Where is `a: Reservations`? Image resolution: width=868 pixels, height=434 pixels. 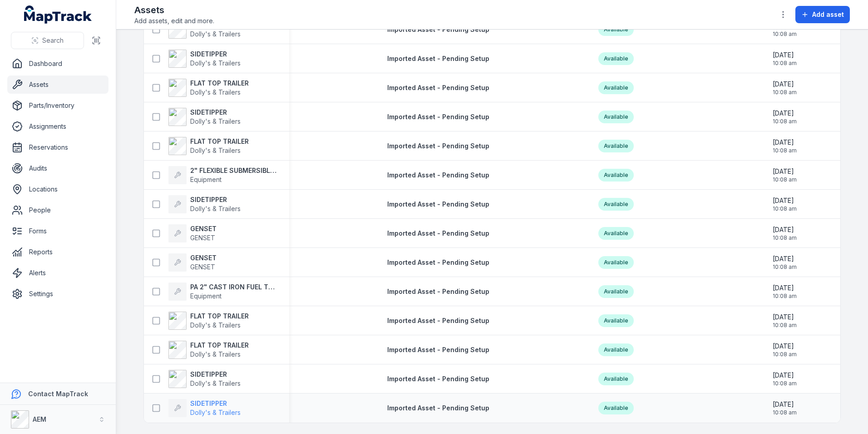 a: Reservations is located at coordinates (57, 147).